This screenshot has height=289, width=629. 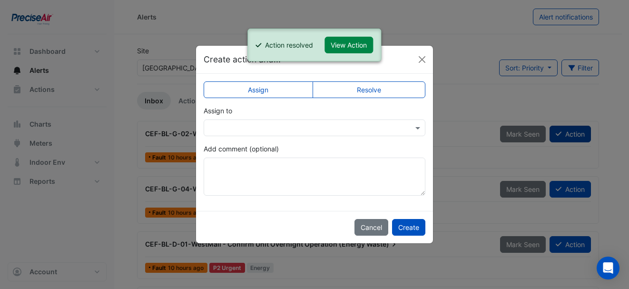 I want to click on div: Action resolved, so click(x=289, y=45).